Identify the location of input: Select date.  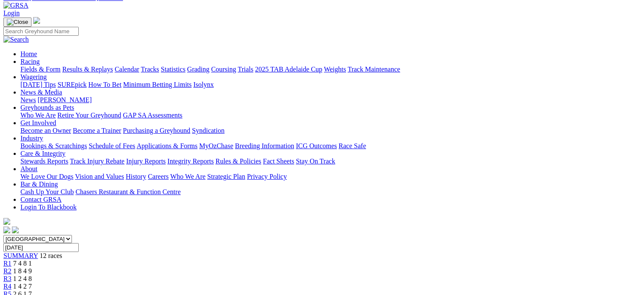
(41, 247).